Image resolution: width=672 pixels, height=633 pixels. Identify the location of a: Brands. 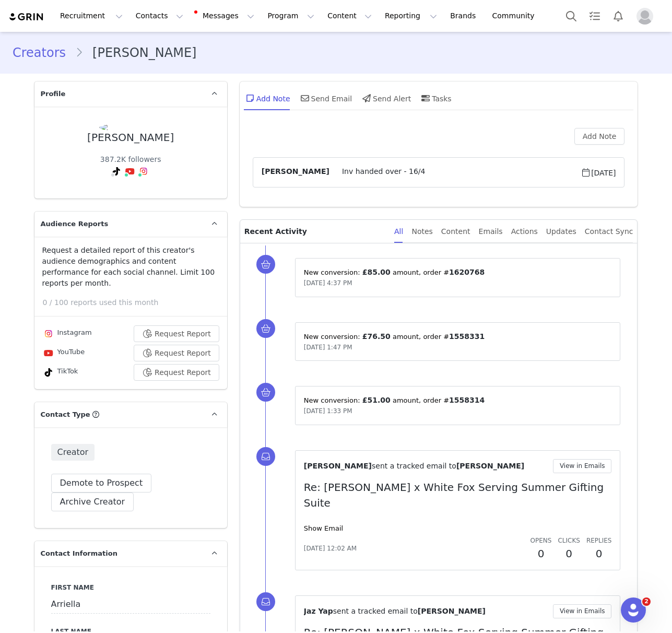
(464, 16).